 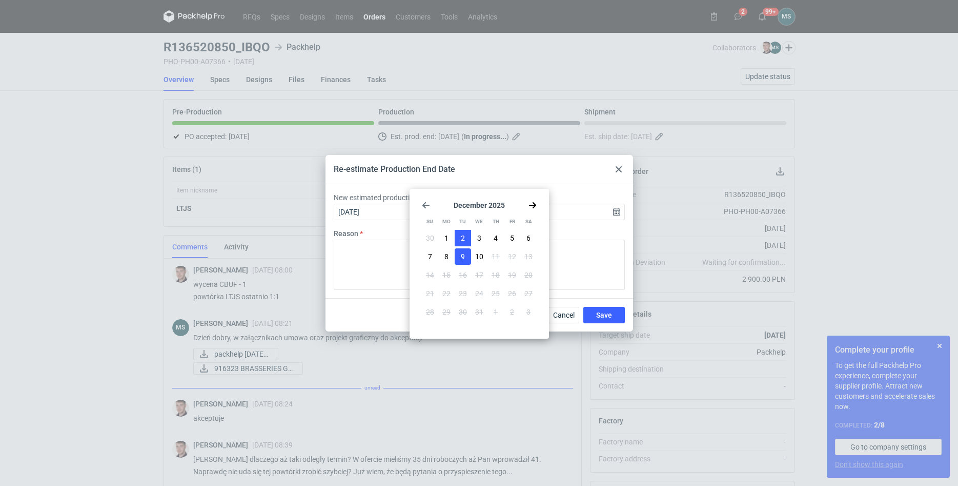 I want to click on button: Tue Dec 23 2025, so click(x=463, y=293).